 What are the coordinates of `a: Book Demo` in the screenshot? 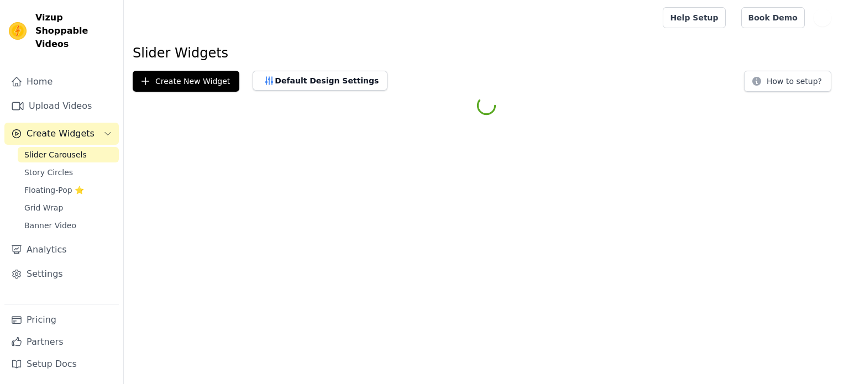 It's located at (773, 18).